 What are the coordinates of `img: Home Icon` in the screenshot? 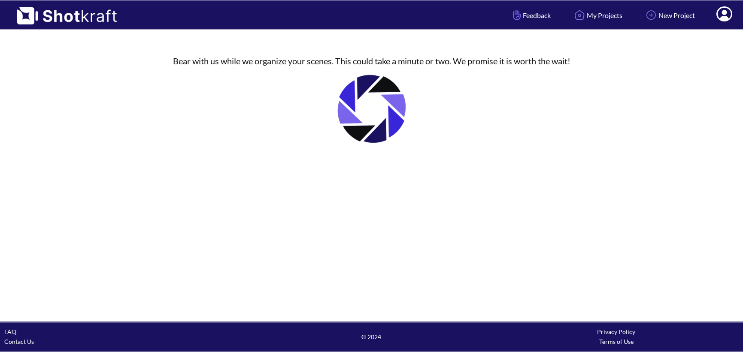 It's located at (579, 15).